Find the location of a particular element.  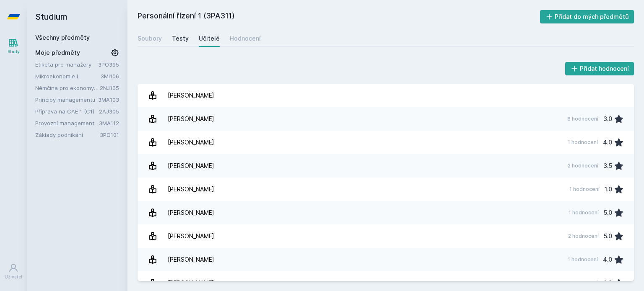

div: Testy is located at coordinates (180, 38).